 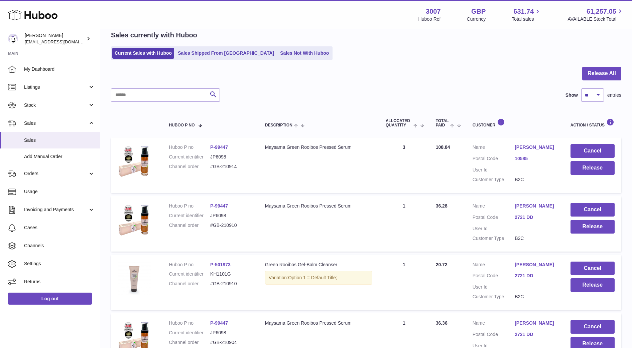 I want to click on span: 631.74, so click(x=523, y=11).